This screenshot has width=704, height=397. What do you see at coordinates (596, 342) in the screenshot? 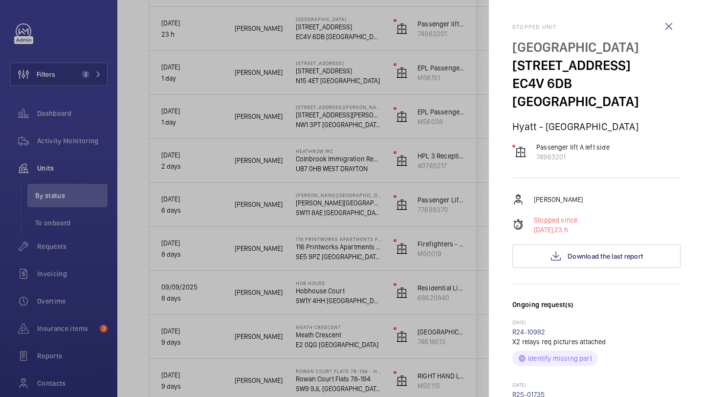
I see `p: X2 relays req pictures attached` at bounding box center [596, 342].